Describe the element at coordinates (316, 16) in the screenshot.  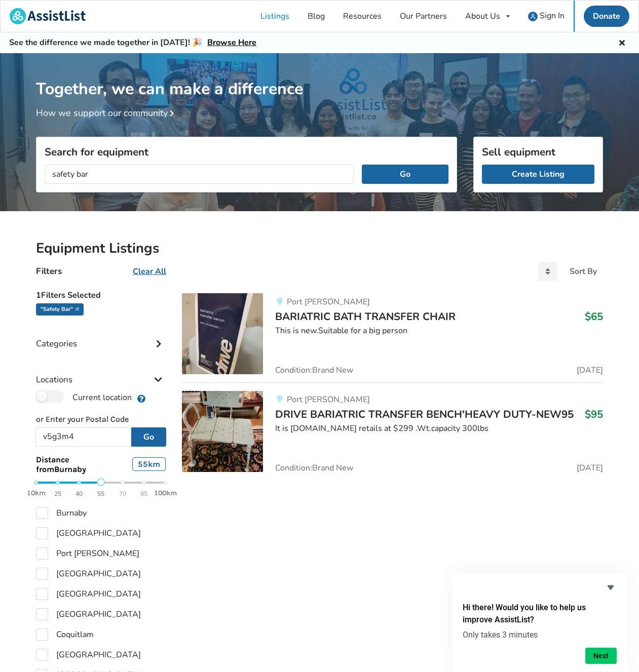
I see `a: Blog` at that location.